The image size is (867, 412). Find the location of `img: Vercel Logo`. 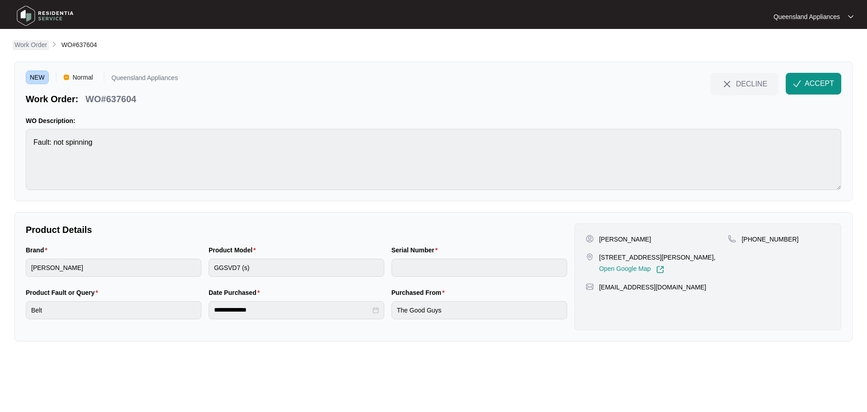

img: Vercel Logo is located at coordinates (66, 77).